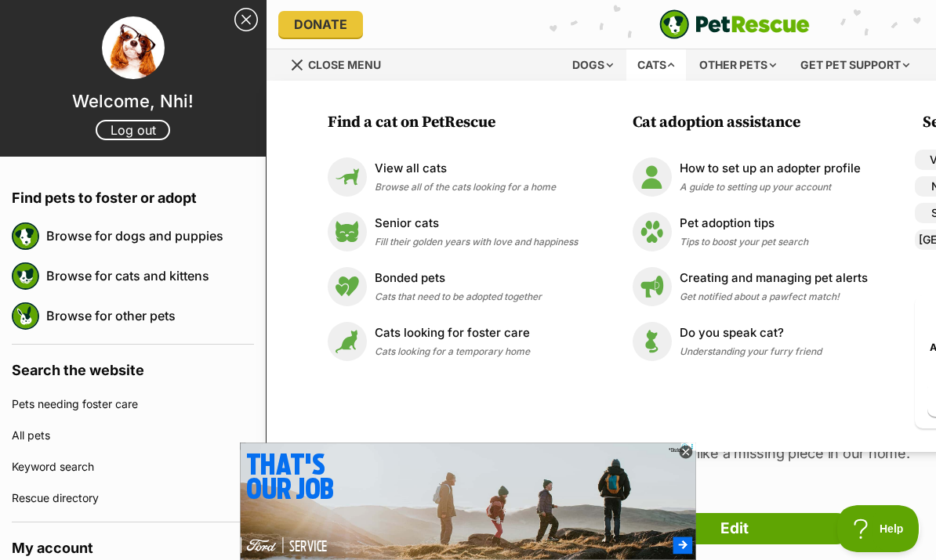  I want to click on p: Pet adoption tips, so click(743, 224).